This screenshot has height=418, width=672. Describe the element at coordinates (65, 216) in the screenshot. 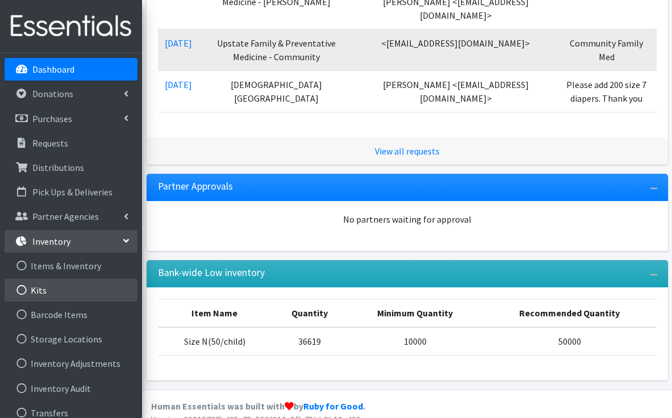

I see `p: Partner Agencies` at that location.